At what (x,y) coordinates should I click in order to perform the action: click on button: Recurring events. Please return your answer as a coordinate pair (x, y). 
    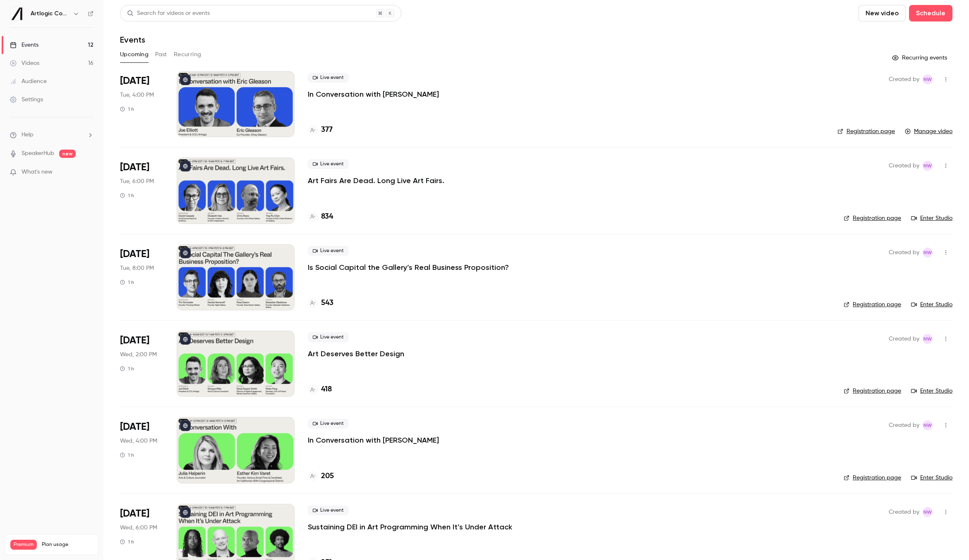
    Looking at the image, I should click on (920, 58).